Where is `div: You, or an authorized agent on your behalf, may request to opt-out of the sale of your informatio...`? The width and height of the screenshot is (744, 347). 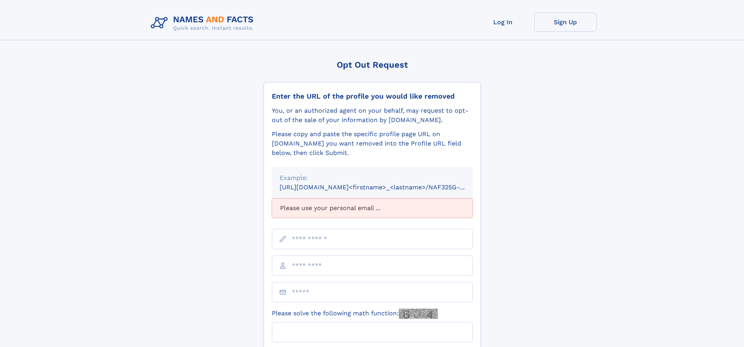
div: You, or an authorized agent on your behalf, may request to opt-out of the sale of your informatio... is located at coordinates (372, 115).